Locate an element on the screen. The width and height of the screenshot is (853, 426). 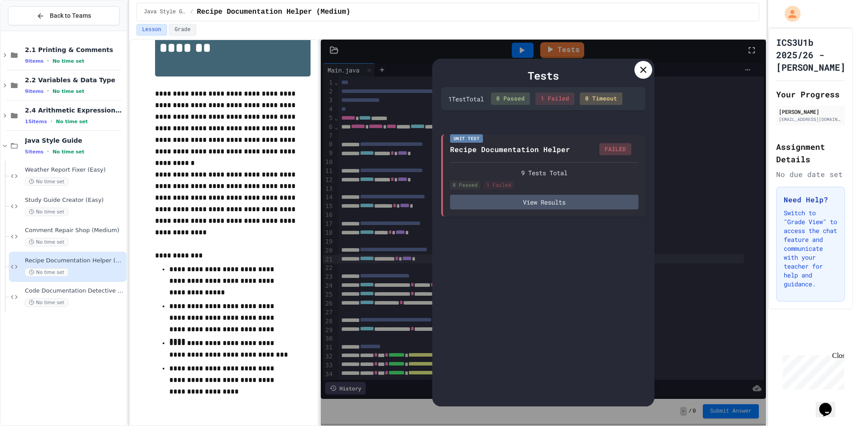
div: 0 Passed is located at coordinates (510, 99).